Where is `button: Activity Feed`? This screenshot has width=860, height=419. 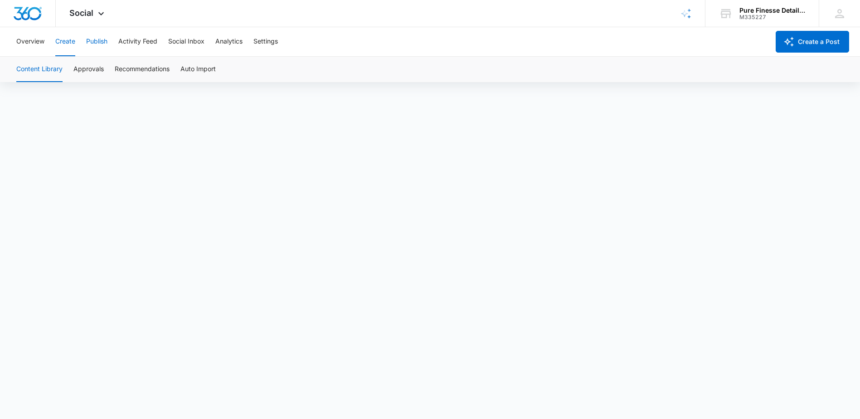
button: Activity Feed is located at coordinates (138, 42).